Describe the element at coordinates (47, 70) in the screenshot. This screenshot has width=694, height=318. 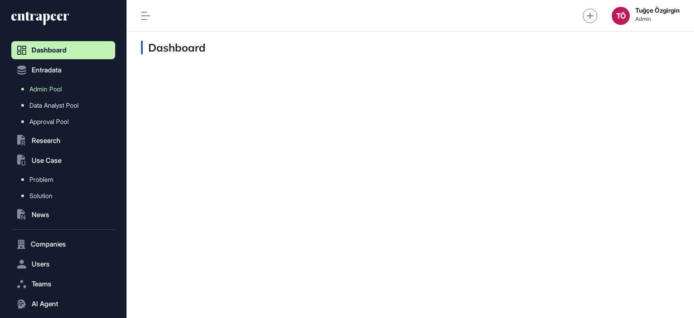
I see `span: Entradata` at that location.